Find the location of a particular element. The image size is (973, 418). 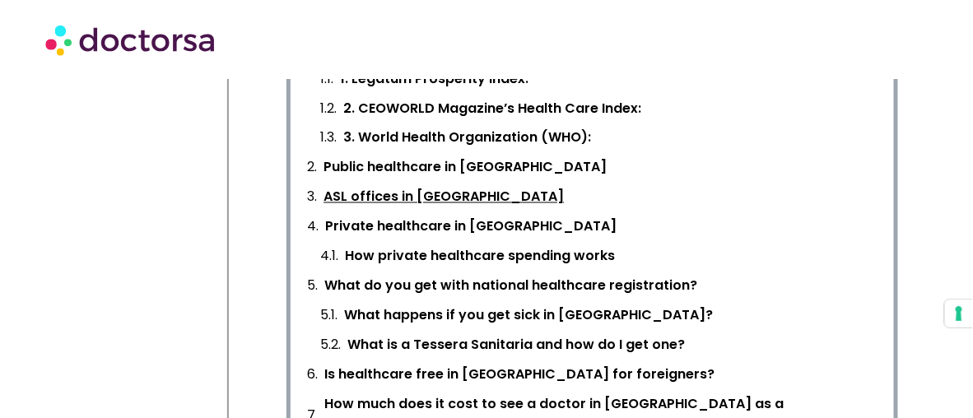

a: What do you get with national healthcare registration? is located at coordinates (510, 286).